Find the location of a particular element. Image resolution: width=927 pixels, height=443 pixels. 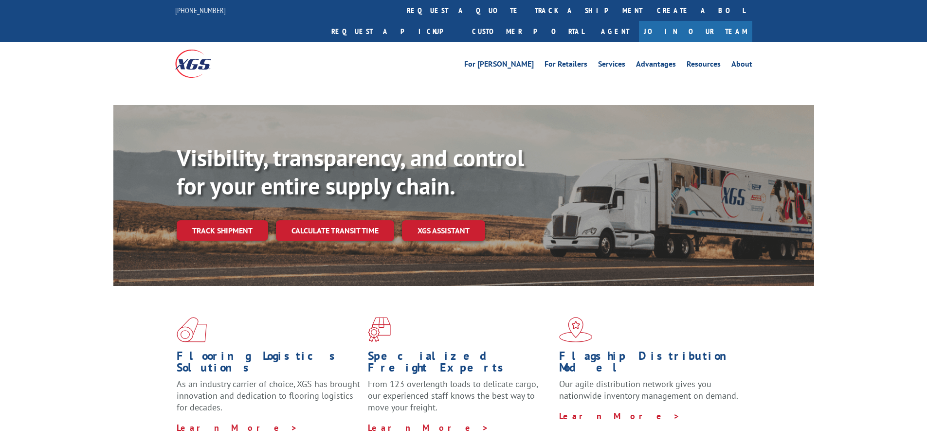

span: As an industry carrier of choice, XGS has brought innovation and dedication to flooring logistics... is located at coordinates (268, 396).